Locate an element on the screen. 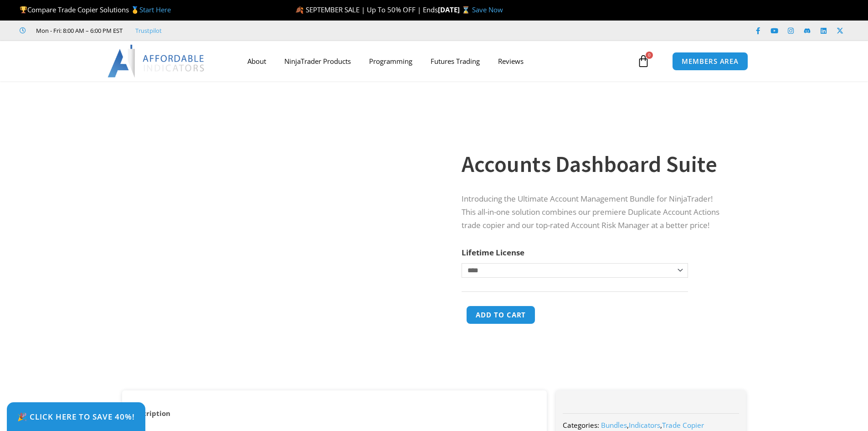 Image resolution: width=868 pixels, height=431 pixels. a: Programming is located at coordinates (390, 61).